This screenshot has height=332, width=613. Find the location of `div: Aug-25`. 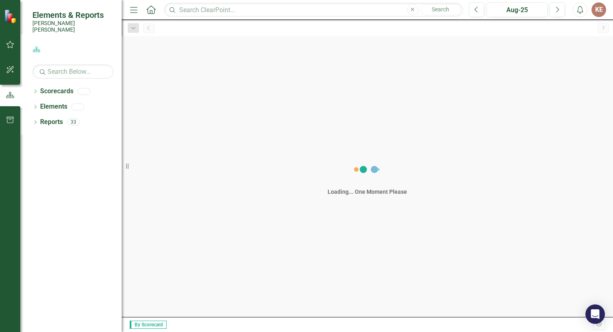

div: Aug-25 is located at coordinates (517, 10).